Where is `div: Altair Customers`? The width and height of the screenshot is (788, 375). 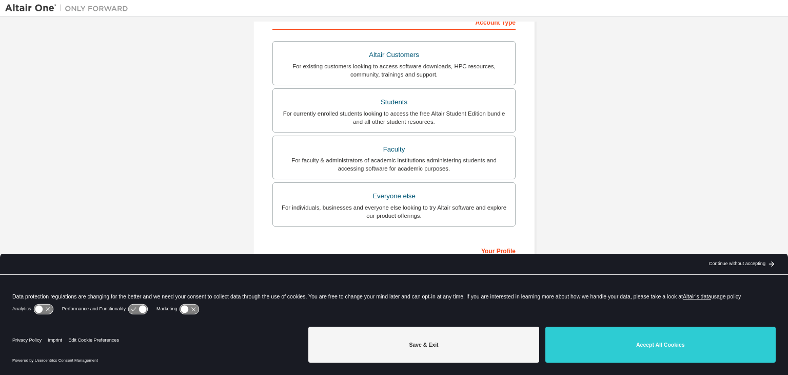
div: Altair Customers is located at coordinates (394, 55).